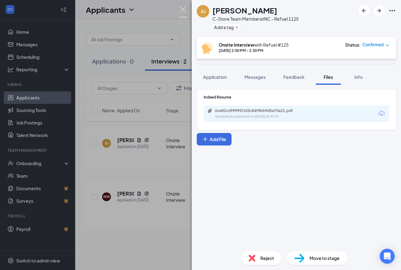 This screenshot has height=270, width=401. What do you see at coordinates (294, 77) in the screenshot?
I see `span: Feedback` at bounding box center [294, 77].